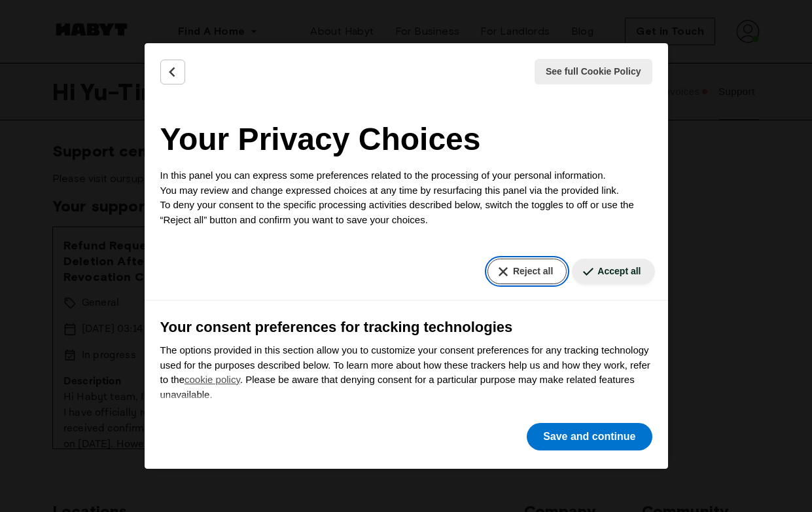  I want to click on button: Reject all, so click(527, 271).